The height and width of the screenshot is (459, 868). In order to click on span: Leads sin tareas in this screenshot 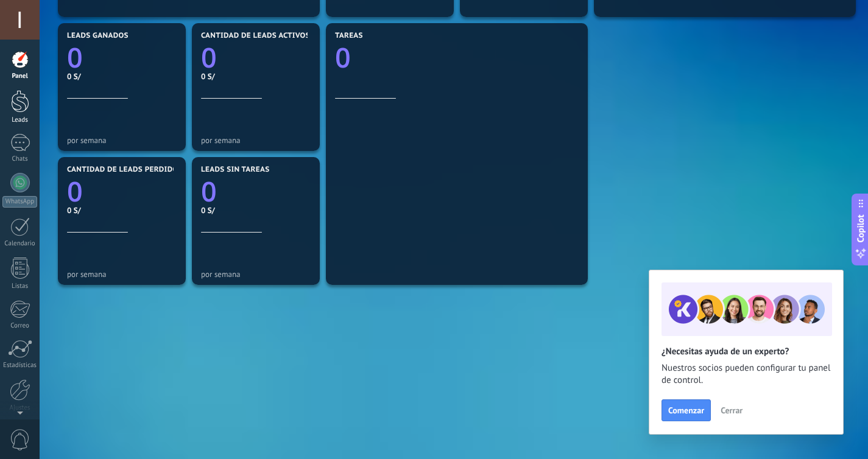, I will do `click(235, 170)`.